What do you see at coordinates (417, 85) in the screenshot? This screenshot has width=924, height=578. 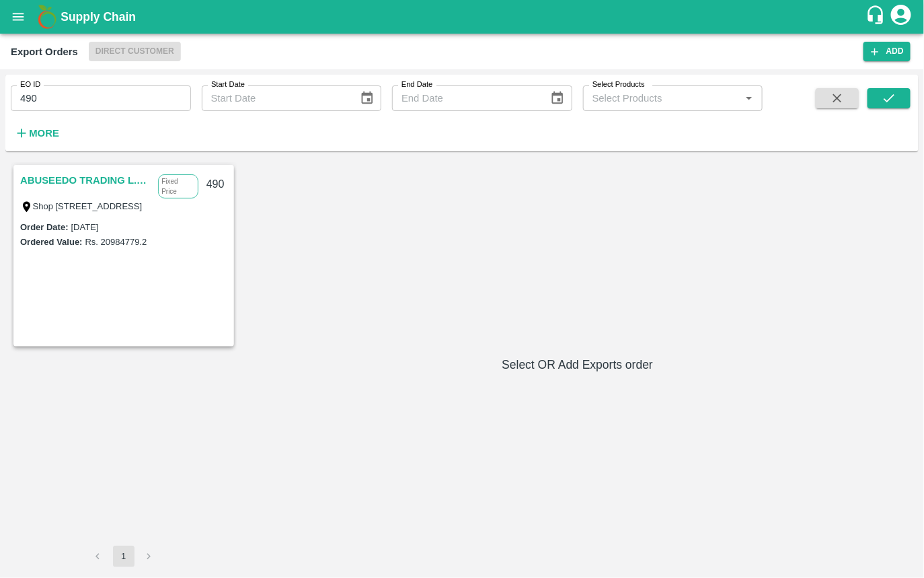 I see `label: End Date` at bounding box center [417, 85].